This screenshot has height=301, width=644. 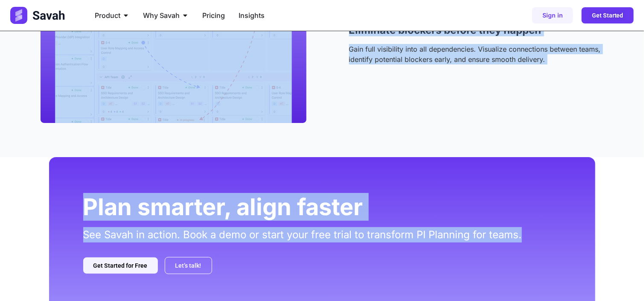 I want to click on span: Why Savah, so click(x=161, y=15).